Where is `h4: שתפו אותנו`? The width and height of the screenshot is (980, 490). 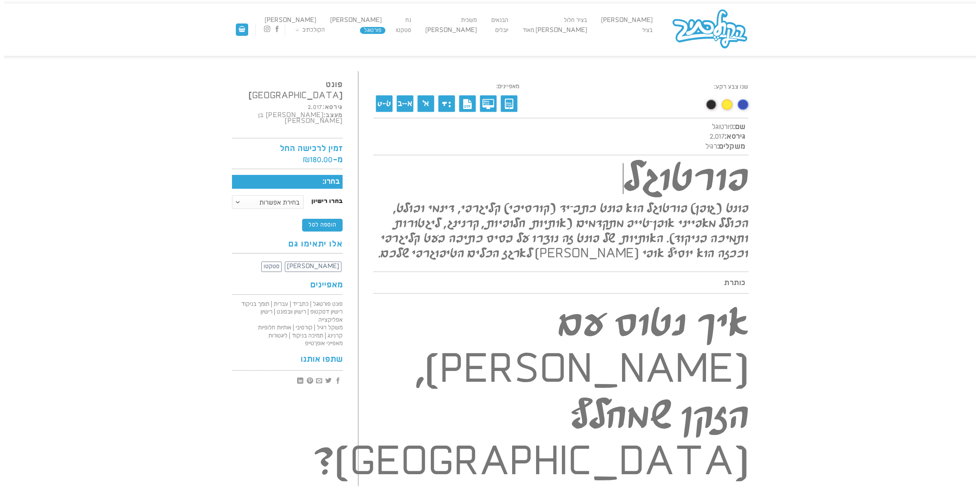 h4: שתפו אותנו is located at coordinates (288, 359).